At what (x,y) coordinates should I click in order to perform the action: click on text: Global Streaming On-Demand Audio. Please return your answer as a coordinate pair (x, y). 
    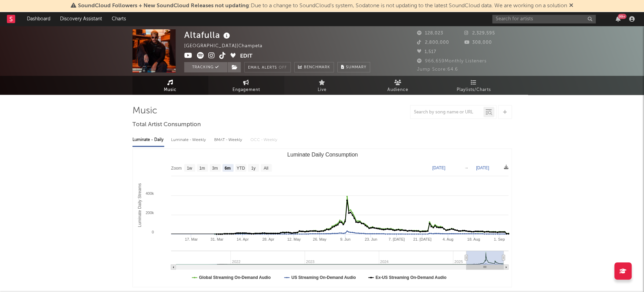
    Looking at the image, I should click on (235, 277).